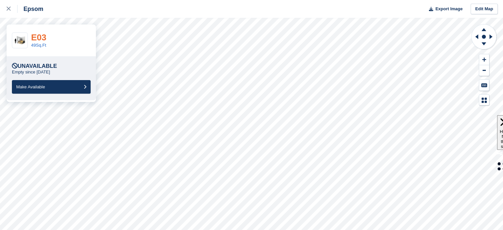 The image size is (503, 230). Describe the element at coordinates (39, 37) in the screenshot. I see `a: E03` at that location.